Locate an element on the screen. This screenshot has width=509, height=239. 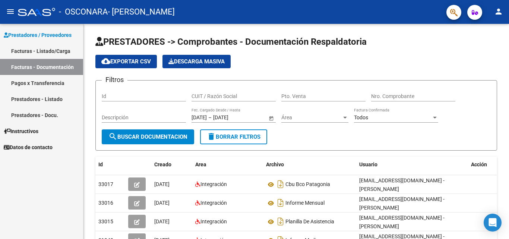
span: Acción is located at coordinates (479, 164).